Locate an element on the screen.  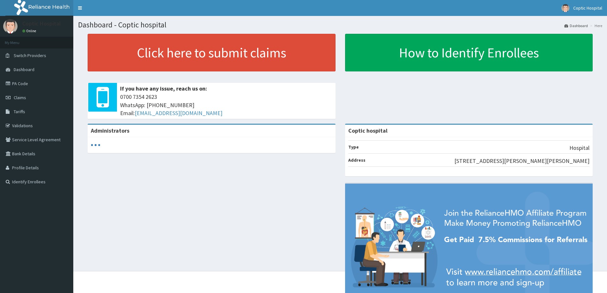
li: Here is located at coordinates (595, 25).